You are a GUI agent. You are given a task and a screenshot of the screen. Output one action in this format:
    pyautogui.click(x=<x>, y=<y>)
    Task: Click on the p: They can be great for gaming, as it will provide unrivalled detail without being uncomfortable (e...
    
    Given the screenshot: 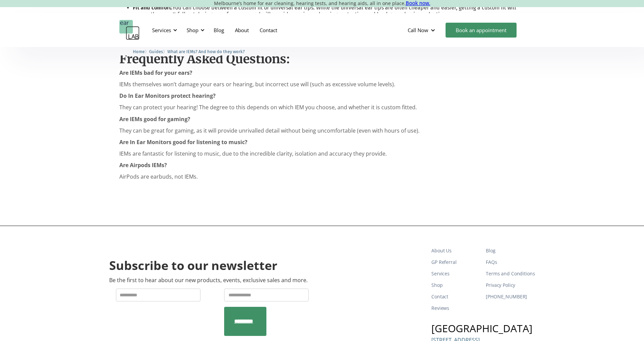 What is the action you would take?
    pyautogui.click(x=322, y=131)
    